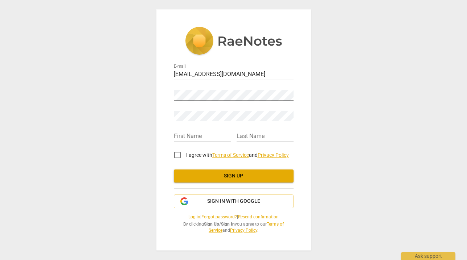 This screenshot has height=260, width=467. Describe the element at coordinates (237, 155) in the screenshot. I see `span: I agree with and` at that location.